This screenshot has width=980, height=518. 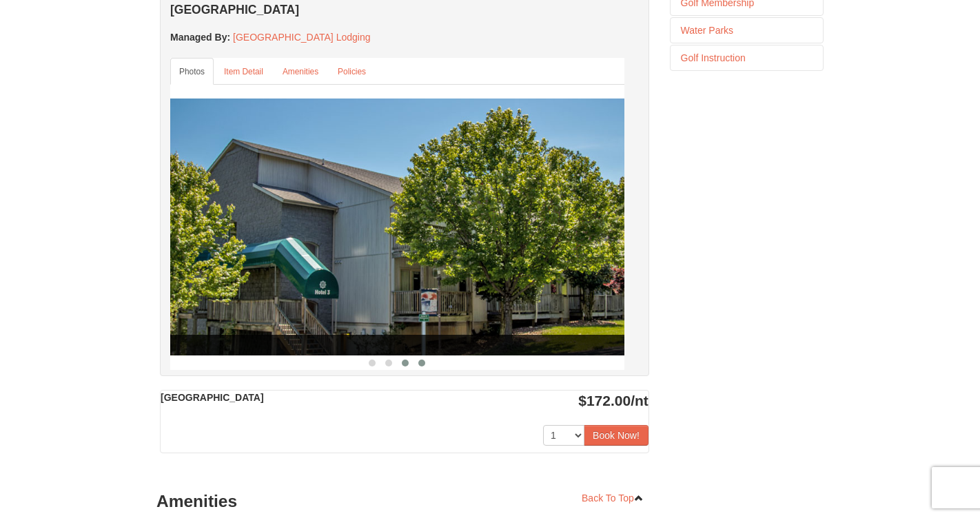 I want to click on span: Managed By, so click(x=199, y=37).